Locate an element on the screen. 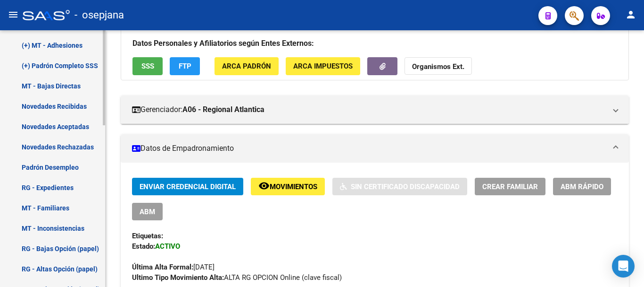 Image resolution: width=644 pixels, height=287 pixels. span: FTP is located at coordinates (185, 67).